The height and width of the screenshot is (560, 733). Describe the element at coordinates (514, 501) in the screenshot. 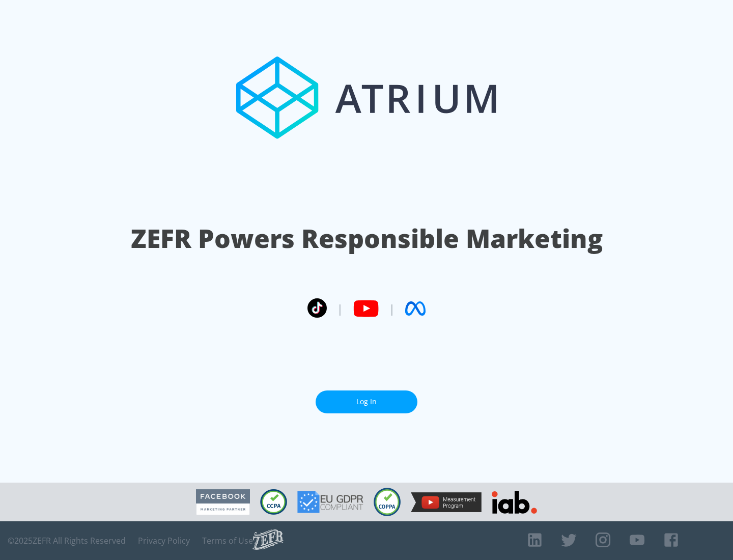

I see `img: IAB` at that location.